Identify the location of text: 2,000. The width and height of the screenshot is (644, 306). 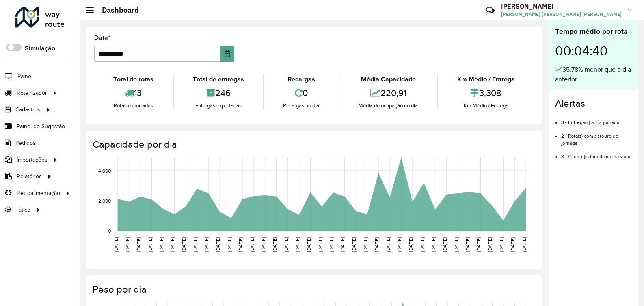
(104, 200).